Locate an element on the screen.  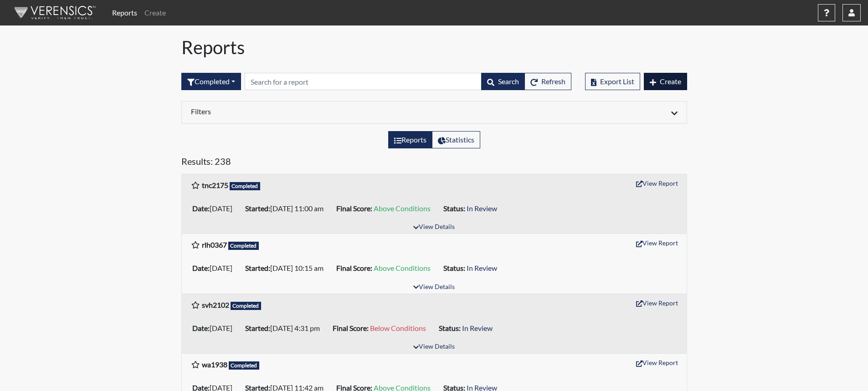
span: Search is located at coordinates (509, 81).